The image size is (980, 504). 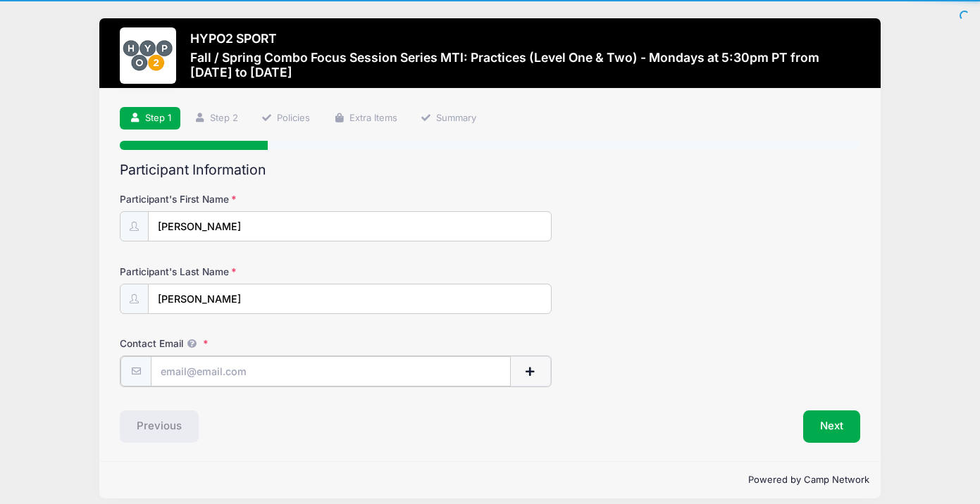 I want to click on a: Extra Items, so click(x=365, y=118).